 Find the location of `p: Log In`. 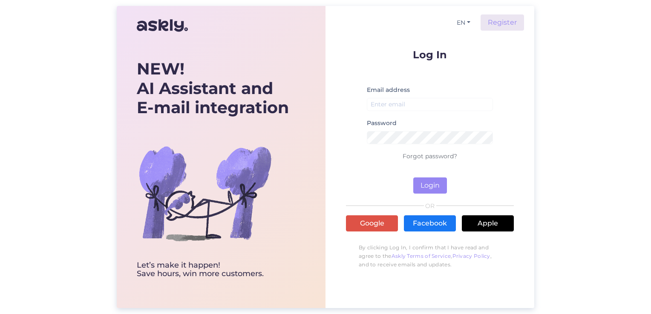

p: Log In is located at coordinates (430, 55).